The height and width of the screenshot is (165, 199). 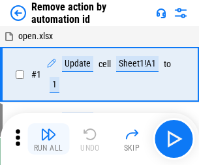 I want to click on img: Back, so click(x=18, y=13).